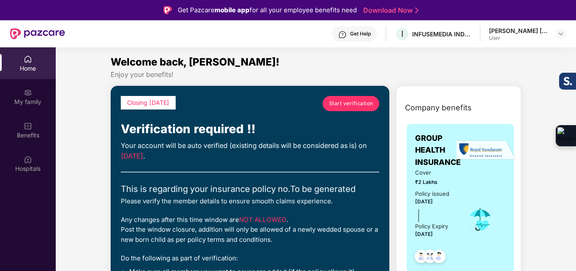 The height and width of the screenshot is (271, 576). I want to click on span: Company benefits, so click(438, 108).